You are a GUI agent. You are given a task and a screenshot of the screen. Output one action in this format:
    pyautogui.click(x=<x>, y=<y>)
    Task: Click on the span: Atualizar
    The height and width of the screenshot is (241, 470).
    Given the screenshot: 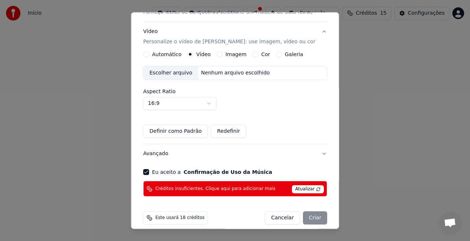 What is the action you would take?
    pyautogui.click(x=308, y=190)
    